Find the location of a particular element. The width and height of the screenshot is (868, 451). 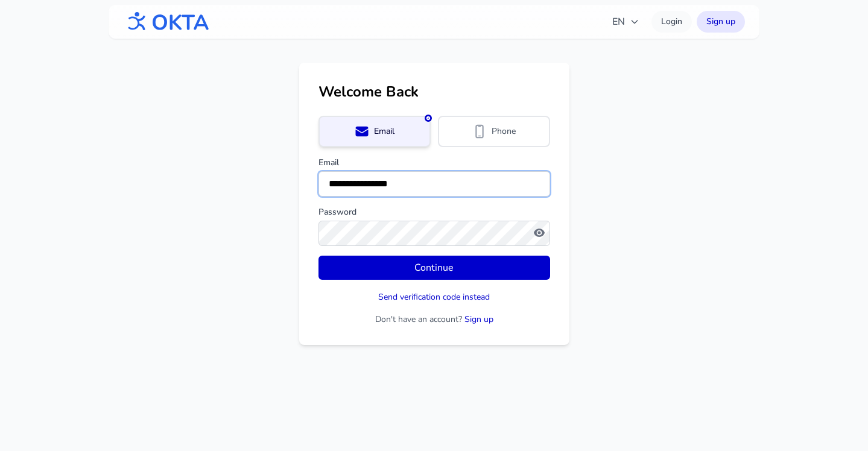

span: Email is located at coordinates (384, 132).